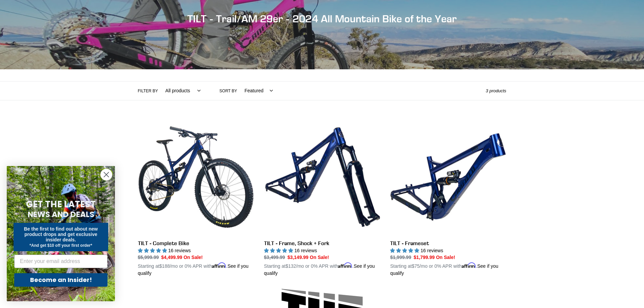  I want to click on button: Become an Insider!, so click(61, 280).